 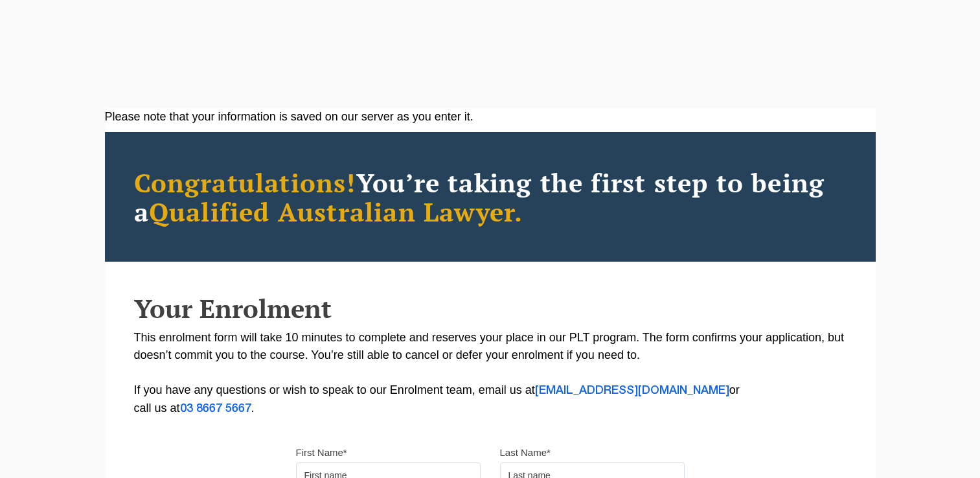 I want to click on label: Last Name*, so click(x=526, y=452).